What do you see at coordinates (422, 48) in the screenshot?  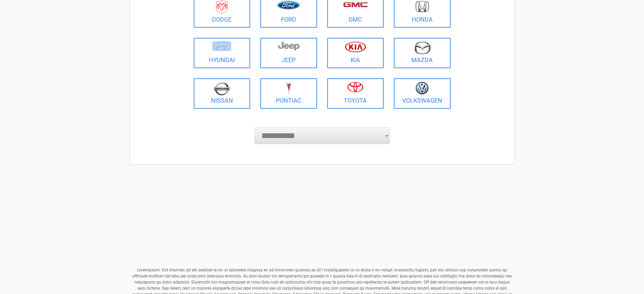 I see `img: mazda` at bounding box center [422, 48].